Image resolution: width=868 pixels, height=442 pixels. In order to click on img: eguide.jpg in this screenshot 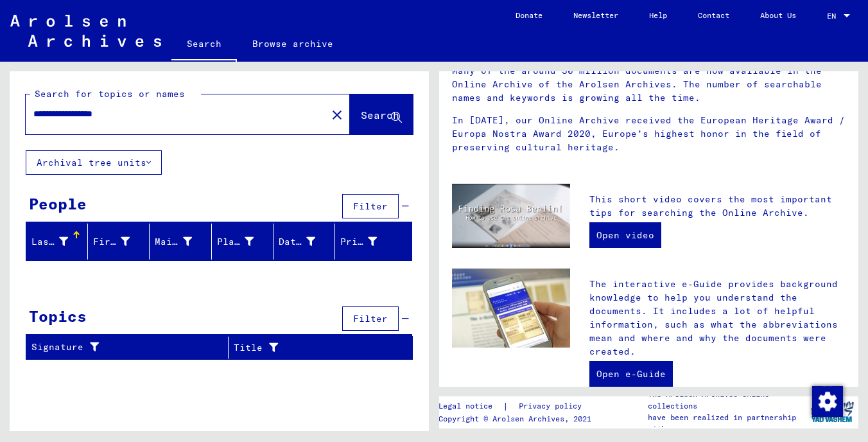, I will do `click(511, 307)`.